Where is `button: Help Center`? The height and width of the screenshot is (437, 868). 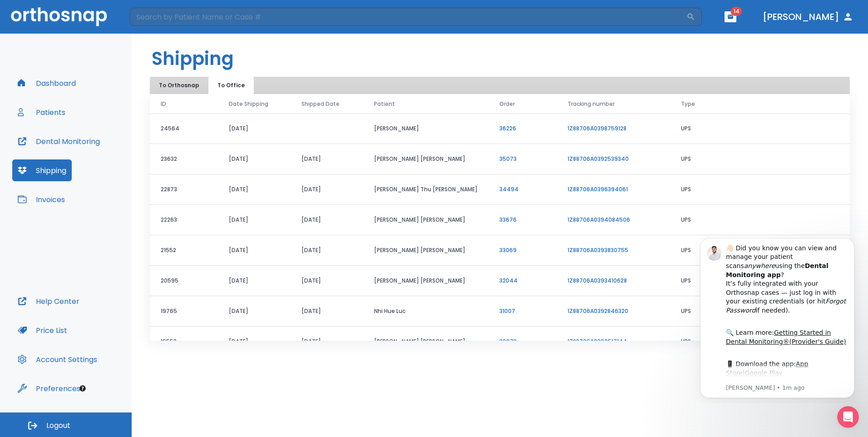 button: Help Center is located at coordinates (49, 301).